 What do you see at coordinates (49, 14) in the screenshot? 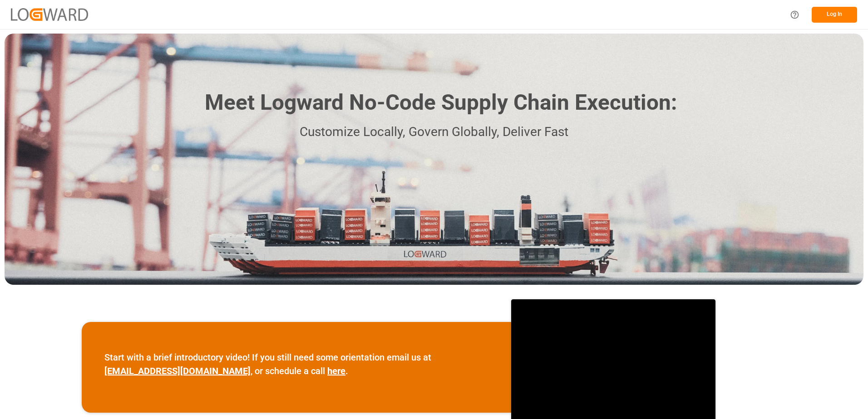
I see `img: Logward_new_orange.png` at bounding box center [49, 14].